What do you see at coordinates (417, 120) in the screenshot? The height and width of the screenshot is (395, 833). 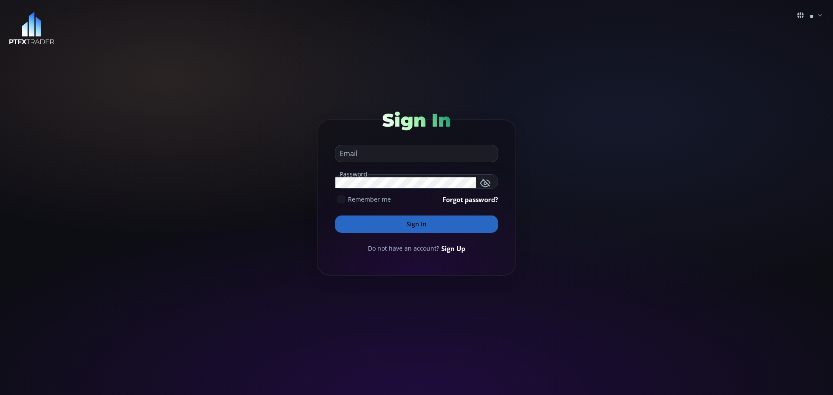 I see `span: Sign In` at bounding box center [417, 120].